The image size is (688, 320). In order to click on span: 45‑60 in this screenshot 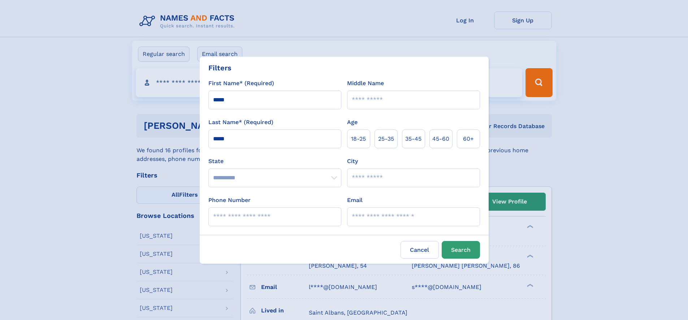, I will do `click(441, 139)`.